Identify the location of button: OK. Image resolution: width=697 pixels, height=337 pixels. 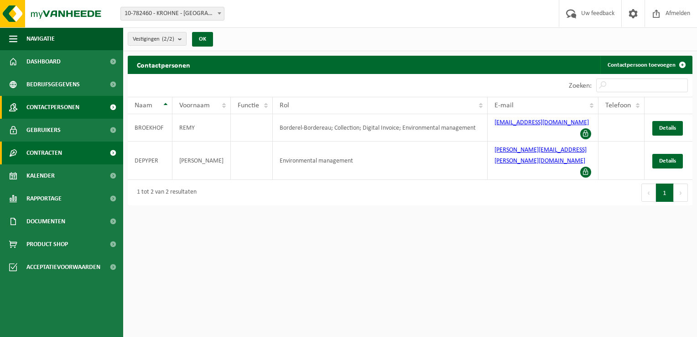
(203, 39).